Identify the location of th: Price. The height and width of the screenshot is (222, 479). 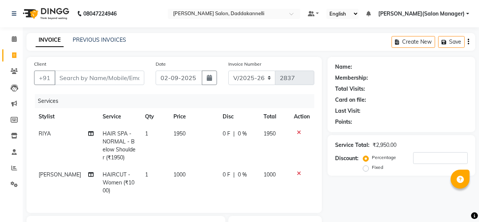
(194, 116).